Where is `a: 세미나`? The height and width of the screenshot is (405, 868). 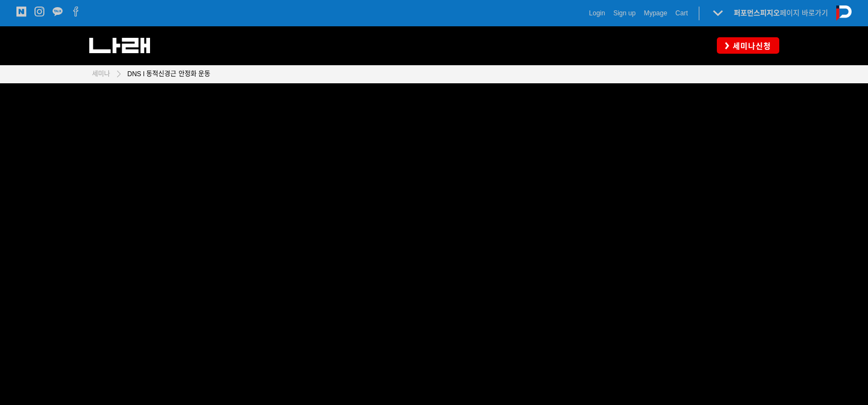
a: 세미나 is located at coordinates (101, 74).